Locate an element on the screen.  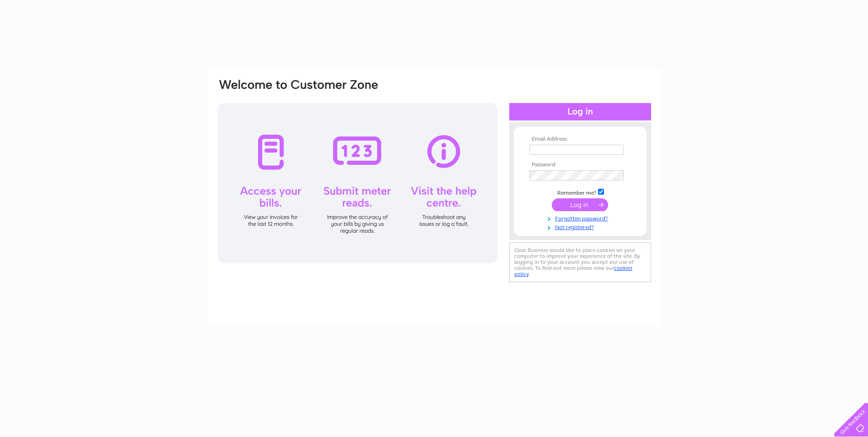
a: Forgotten password? is located at coordinates (581, 217).